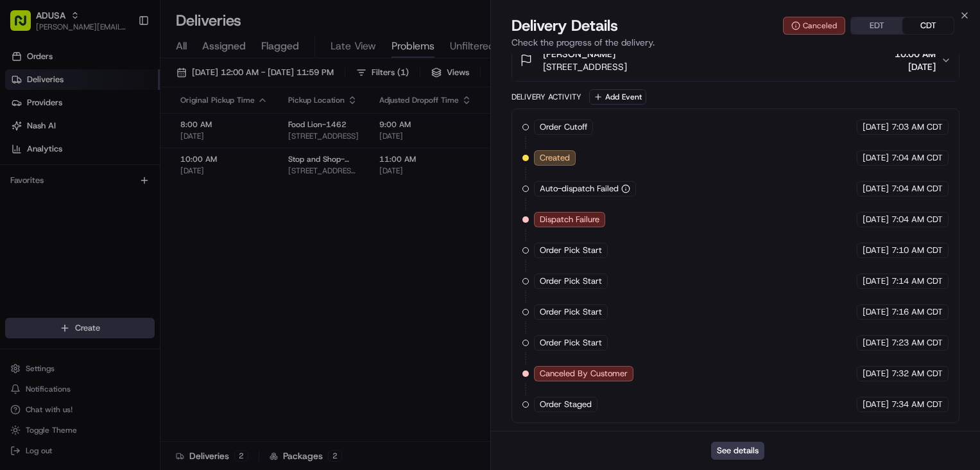 The image size is (980, 470). I want to click on div: We're available if you need us!, so click(117, 141).